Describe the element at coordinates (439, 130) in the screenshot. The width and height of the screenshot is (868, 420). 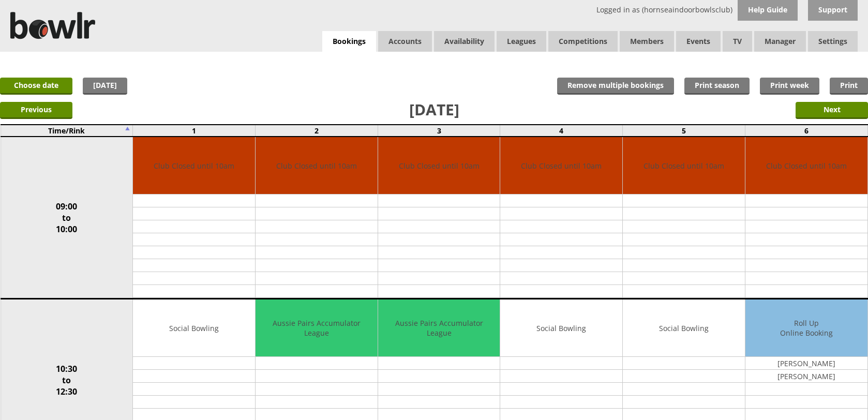
I see `td: 3` at that location.